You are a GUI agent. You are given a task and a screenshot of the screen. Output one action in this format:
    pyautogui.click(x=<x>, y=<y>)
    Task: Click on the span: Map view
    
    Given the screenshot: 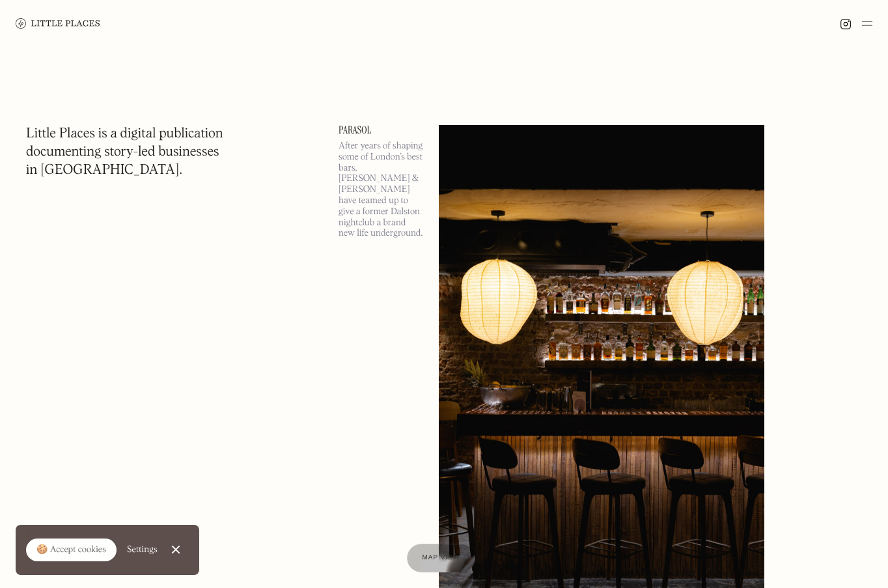 What is the action you would take?
    pyautogui.click(x=442, y=558)
    